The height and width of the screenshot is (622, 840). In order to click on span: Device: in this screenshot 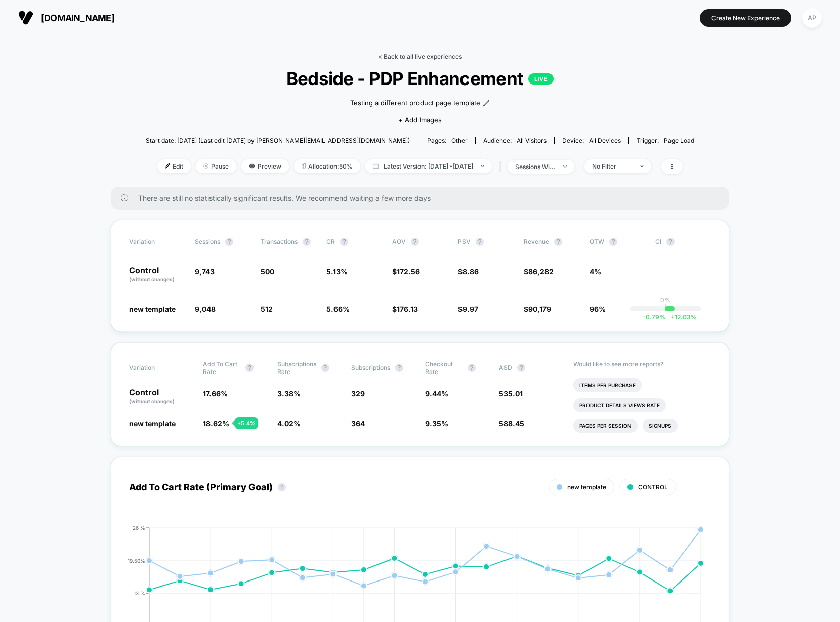, I will do `click(591, 140)`.